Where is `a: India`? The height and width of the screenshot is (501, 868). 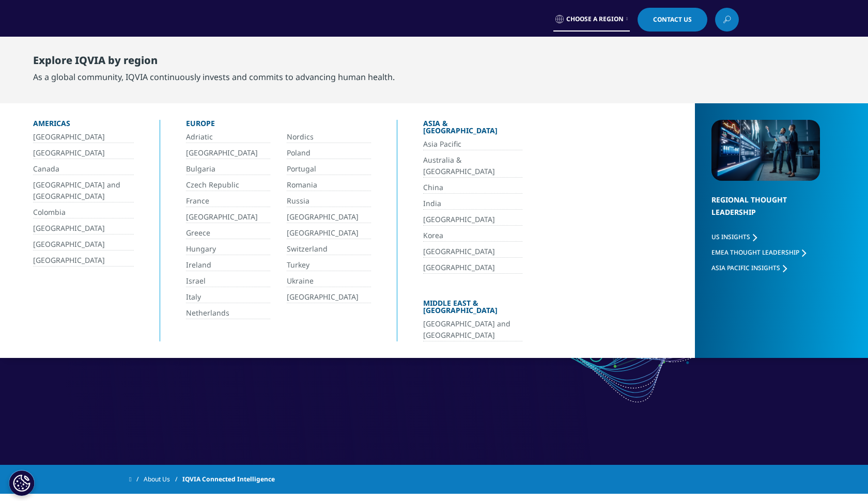 a: India is located at coordinates (473, 204).